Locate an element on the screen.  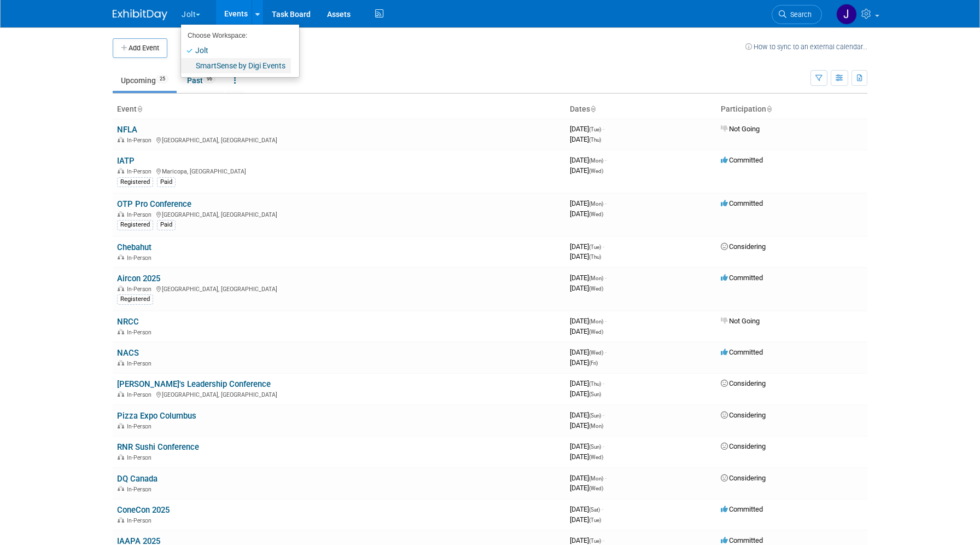
a: How to sync to an external calendar... is located at coordinates (806, 46).